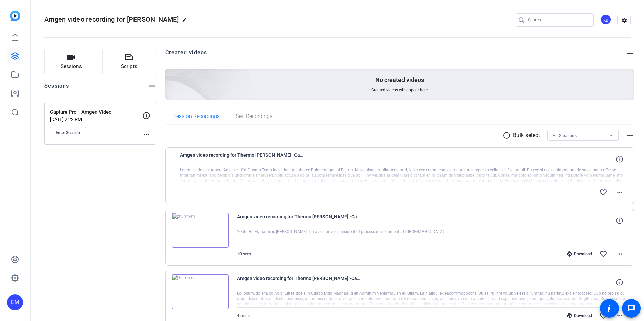  What do you see at coordinates (508, 136) in the screenshot?
I see `mat-icon: radio_button_unchecked` at bounding box center [508, 136].